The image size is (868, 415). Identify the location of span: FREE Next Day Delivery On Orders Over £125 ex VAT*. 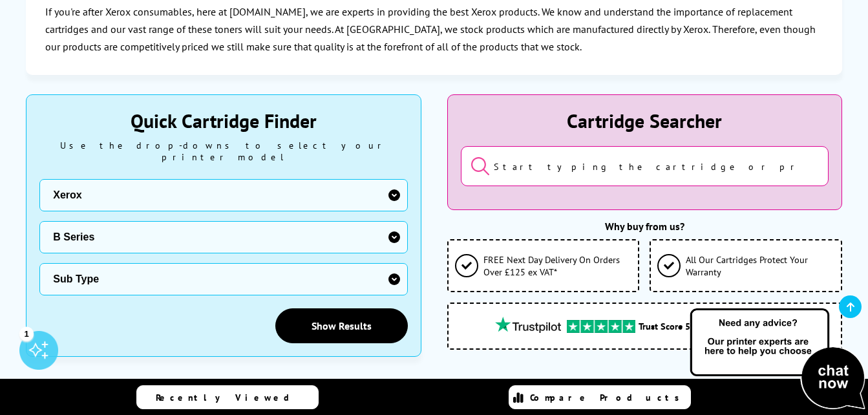
(558, 265).